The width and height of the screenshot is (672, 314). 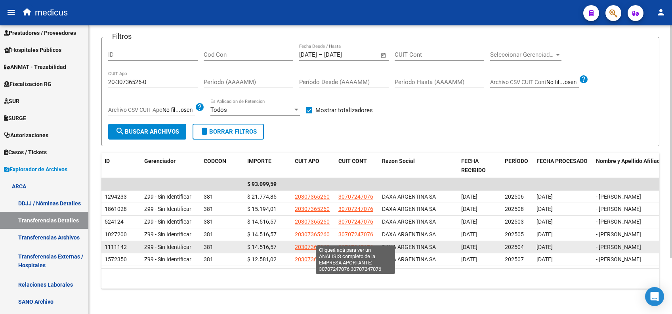 I want to click on span: Nombre y Apellido Afiliado, so click(x=629, y=161).